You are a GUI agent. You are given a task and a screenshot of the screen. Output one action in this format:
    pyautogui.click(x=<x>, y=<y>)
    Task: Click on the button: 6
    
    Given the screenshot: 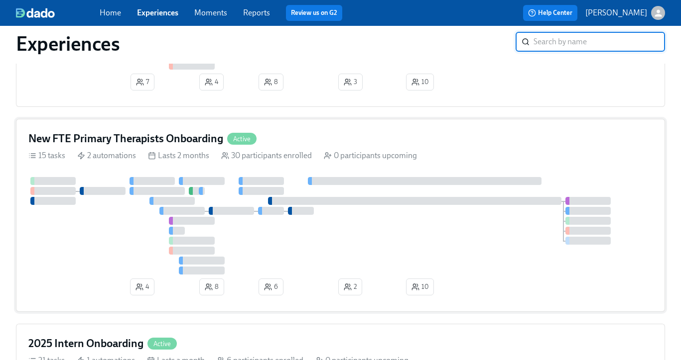 What is the action you would take?
    pyautogui.click(x=271, y=287)
    